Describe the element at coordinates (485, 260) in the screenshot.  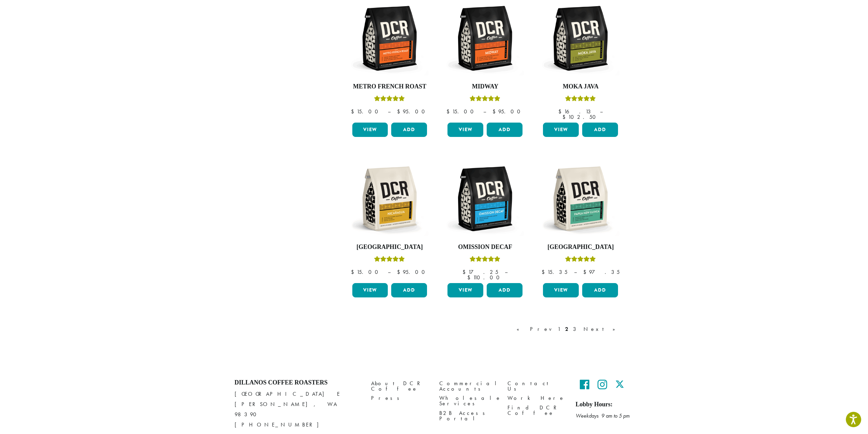
I see `div: Rated 4.33 out of 5` at that location.